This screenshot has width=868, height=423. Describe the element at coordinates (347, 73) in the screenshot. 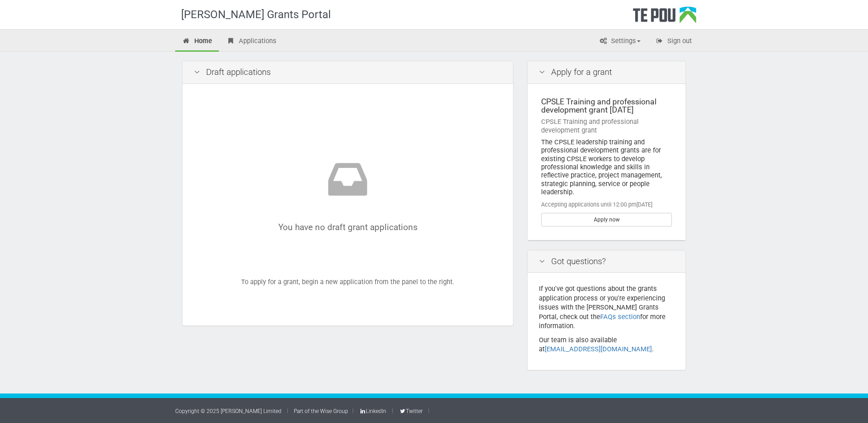

I see `div: Draft applications` at that location.